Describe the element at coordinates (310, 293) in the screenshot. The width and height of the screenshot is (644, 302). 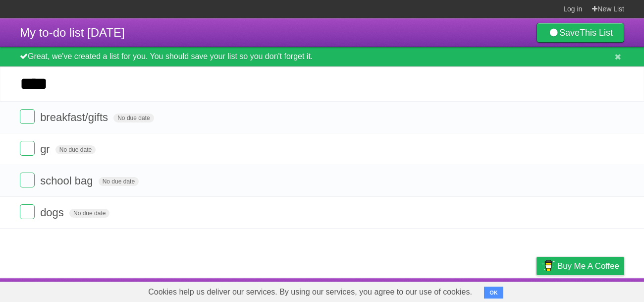
I see `span: Cookies help us deliver our services. By using our services, you agree to our use of cookies.` at that location.